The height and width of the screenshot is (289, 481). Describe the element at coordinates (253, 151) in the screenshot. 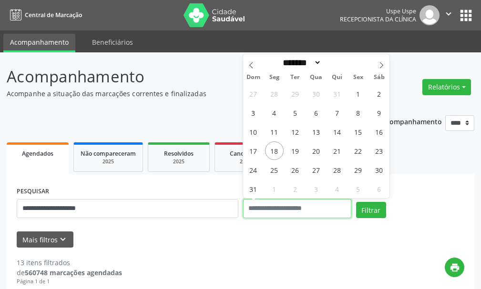

I see `span: Agosto 17, 2025` at that location.